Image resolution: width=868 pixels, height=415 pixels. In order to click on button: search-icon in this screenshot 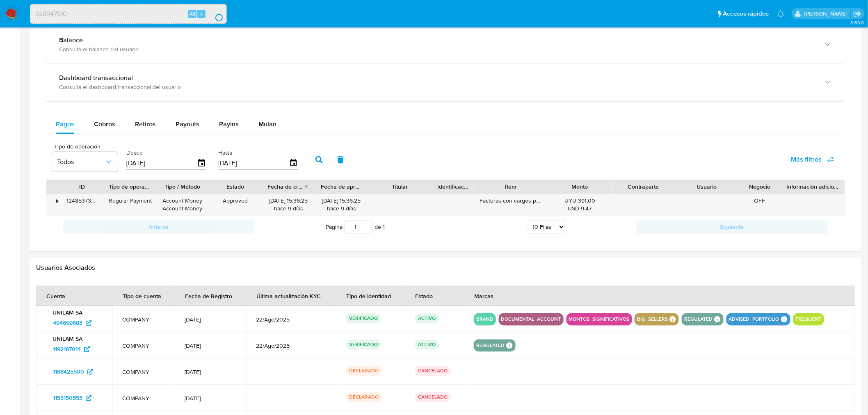, I will do `click(215, 14)`.